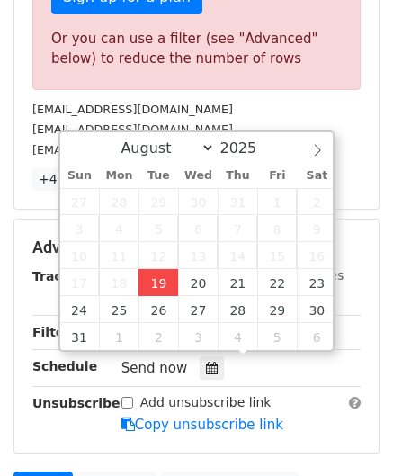 The image size is (393, 476). What do you see at coordinates (158, 337) in the screenshot?
I see `span: September 2, 2025` at bounding box center [158, 337].